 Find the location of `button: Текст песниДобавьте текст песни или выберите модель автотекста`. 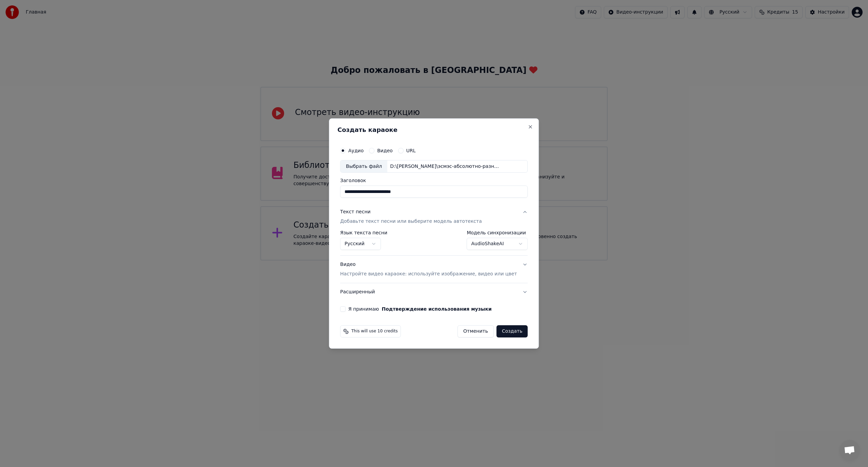

button: Текст песниДобавьте текст песни или выберите модель автотекста is located at coordinates (434, 217).